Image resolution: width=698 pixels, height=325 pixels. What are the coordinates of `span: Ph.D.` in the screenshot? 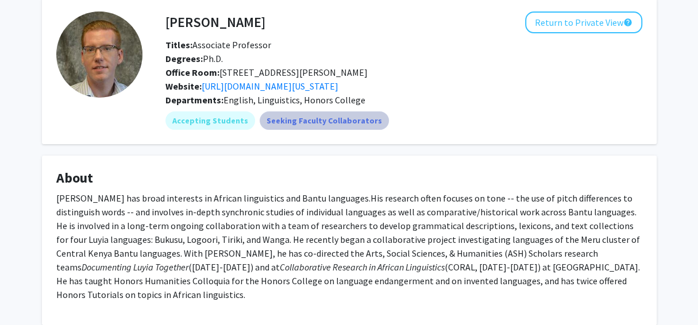 It's located at (194, 59).